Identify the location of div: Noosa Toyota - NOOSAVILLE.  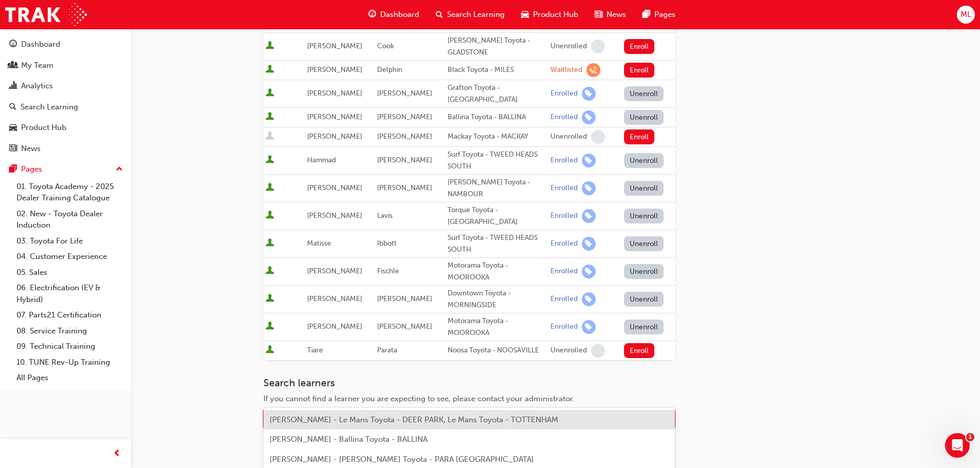
(497, 351).